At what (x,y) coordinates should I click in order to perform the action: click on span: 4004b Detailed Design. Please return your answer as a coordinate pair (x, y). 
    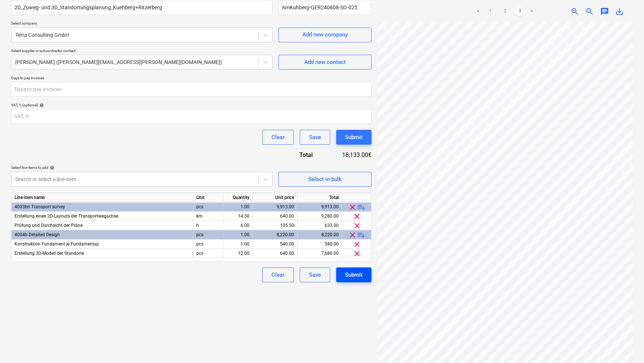
    Looking at the image, I should click on (38, 235).